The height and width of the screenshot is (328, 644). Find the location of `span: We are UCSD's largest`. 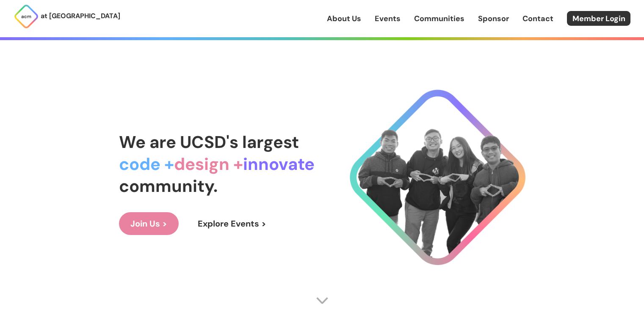

span: We are UCSD's largest is located at coordinates (209, 142).